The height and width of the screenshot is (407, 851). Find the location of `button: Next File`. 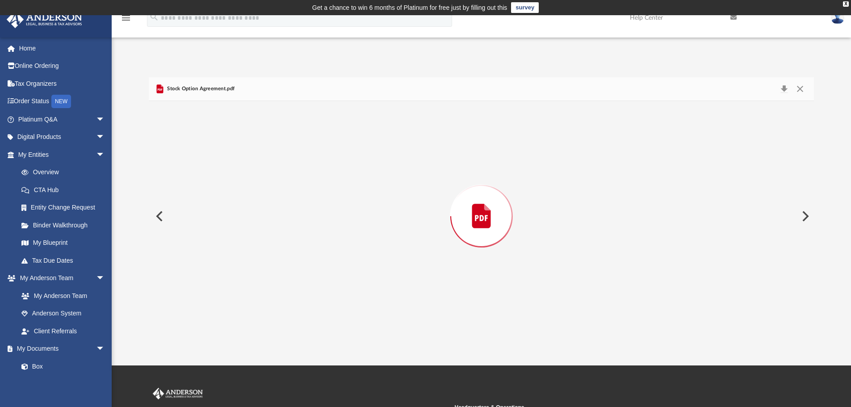

button: Next File is located at coordinates (804, 216).